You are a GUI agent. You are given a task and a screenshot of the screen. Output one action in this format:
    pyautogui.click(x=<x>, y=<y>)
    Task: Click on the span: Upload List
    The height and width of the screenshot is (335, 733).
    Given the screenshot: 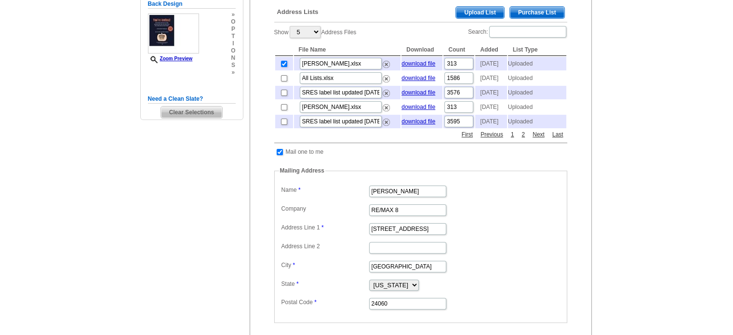 What is the action you would take?
    pyautogui.click(x=479, y=13)
    